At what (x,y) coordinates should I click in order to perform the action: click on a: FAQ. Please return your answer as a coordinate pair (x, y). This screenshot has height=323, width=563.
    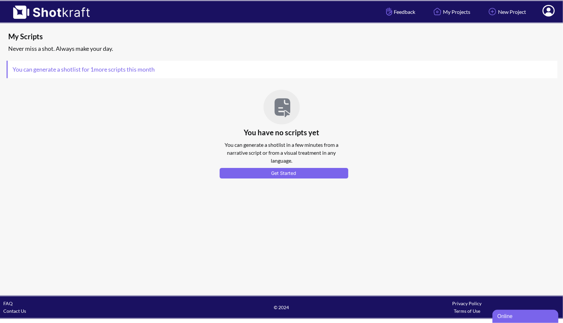
    Looking at the image, I should click on (8, 303).